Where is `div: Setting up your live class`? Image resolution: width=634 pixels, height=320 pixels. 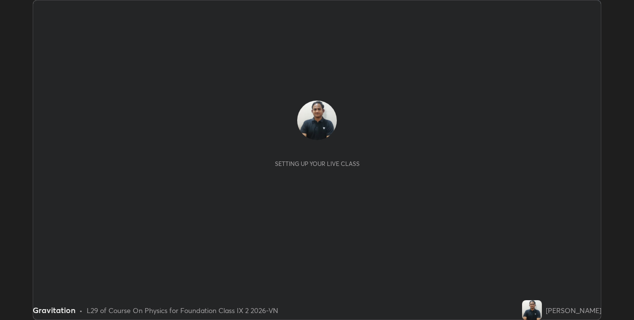 div: Setting up your live class is located at coordinates (317, 164).